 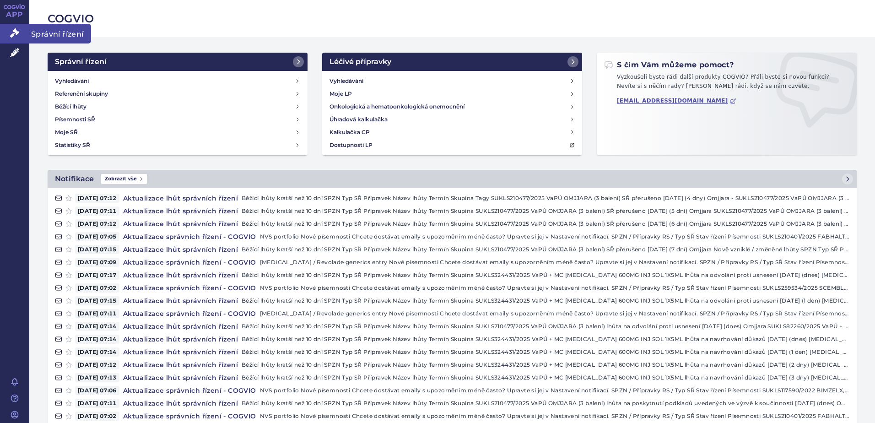 I want to click on span: Správní řízení, so click(x=60, y=33).